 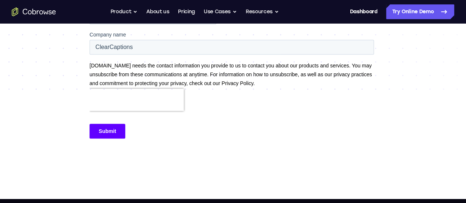 I want to click on button: Product, so click(x=124, y=12).